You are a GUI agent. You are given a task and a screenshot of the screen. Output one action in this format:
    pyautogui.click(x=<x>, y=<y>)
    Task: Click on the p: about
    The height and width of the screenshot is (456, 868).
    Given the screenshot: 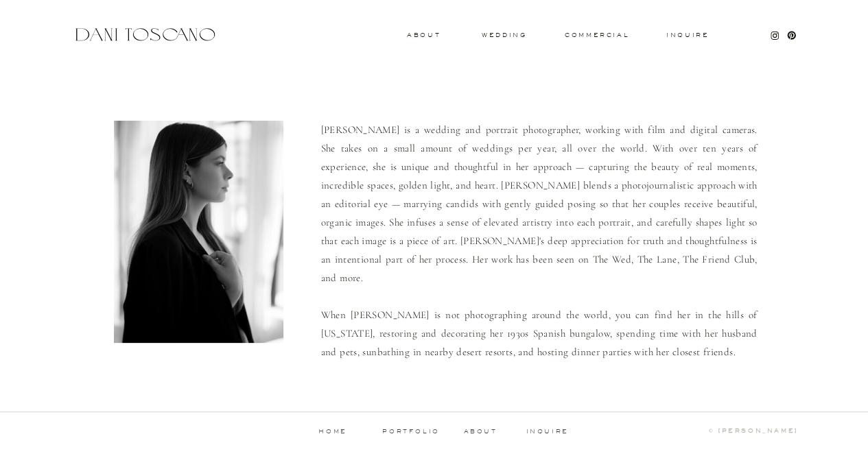 What is the action you would take?
    pyautogui.click(x=482, y=432)
    